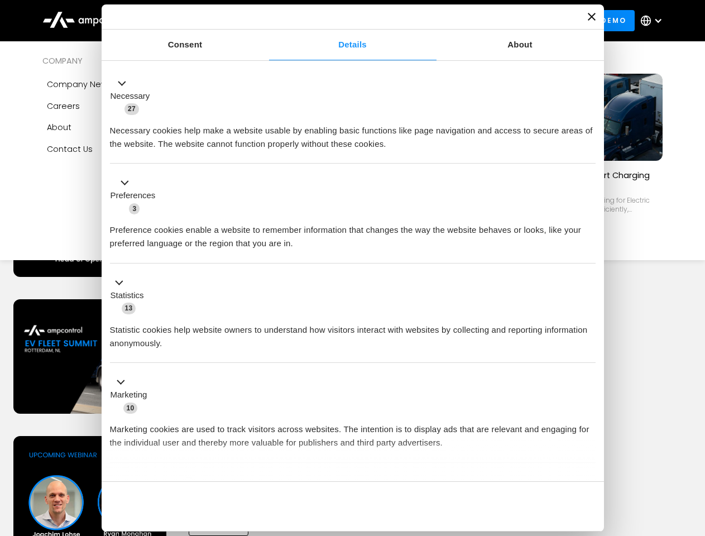 The width and height of the screenshot is (705, 536). What do you see at coordinates (112, 106) in the screenshot?
I see `a: Careers` at bounding box center [112, 106].